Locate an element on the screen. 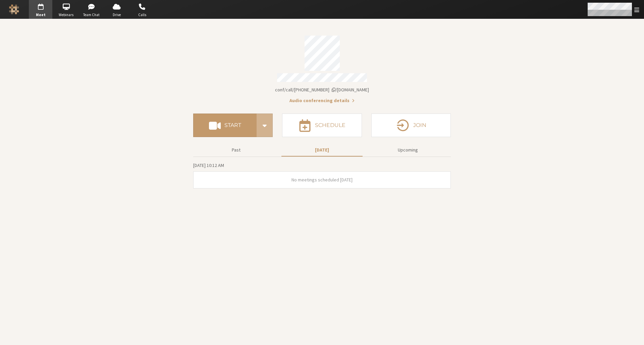  button: Copy my meeting room linkCopy my meeting room link is located at coordinates (322, 90).